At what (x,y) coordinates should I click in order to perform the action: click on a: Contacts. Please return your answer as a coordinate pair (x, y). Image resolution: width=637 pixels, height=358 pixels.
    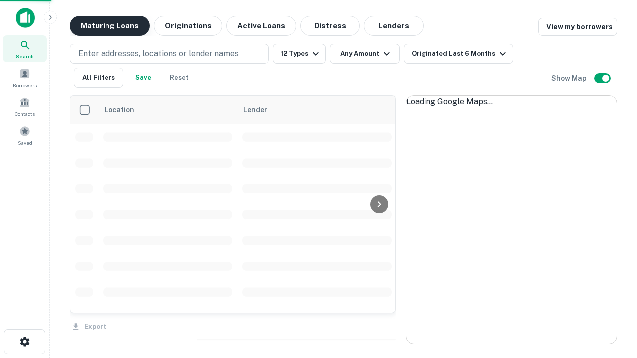
    Looking at the image, I should click on (25, 107).